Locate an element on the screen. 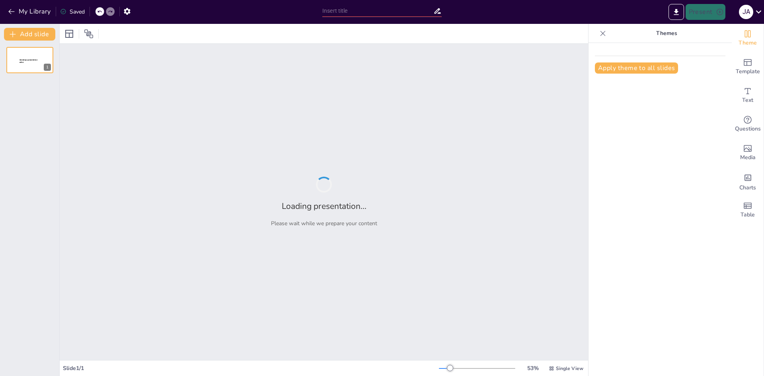  span: Single View is located at coordinates (570, 369).